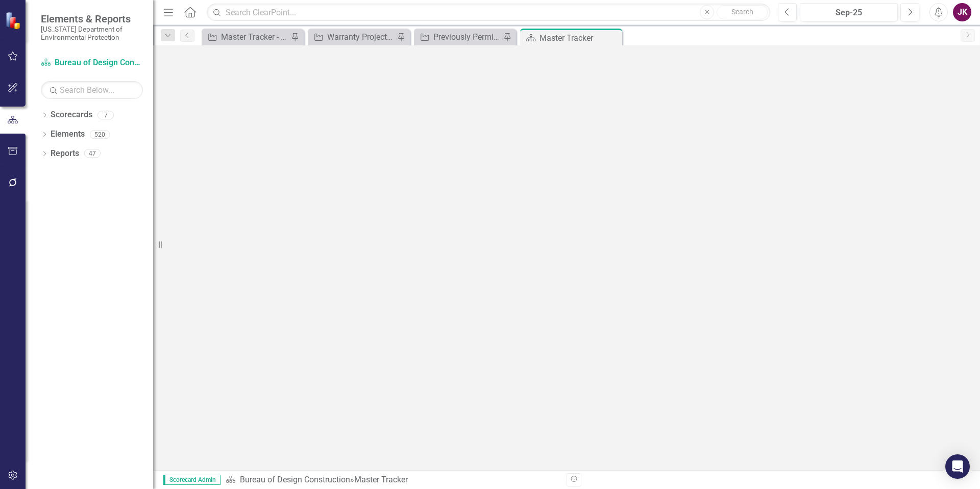 This screenshot has width=980, height=489. What do you see at coordinates (92, 19) in the screenshot?
I see `span: Elements & Reports` at bounding box center [92, 19].